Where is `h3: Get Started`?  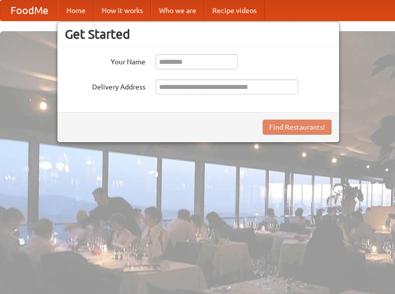
h3: Get Started is located at coordinates (198, 34).